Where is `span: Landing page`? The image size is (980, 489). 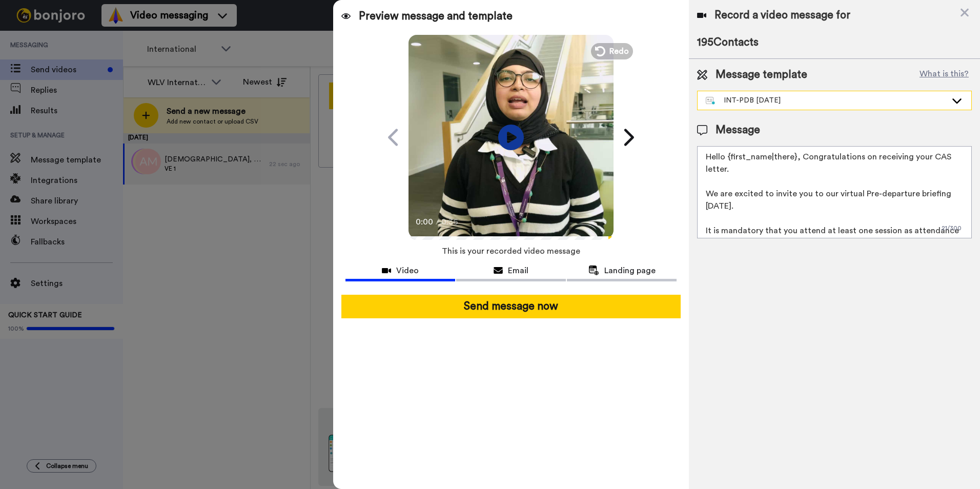 span: Landing page is located at coordinates (630, 271).